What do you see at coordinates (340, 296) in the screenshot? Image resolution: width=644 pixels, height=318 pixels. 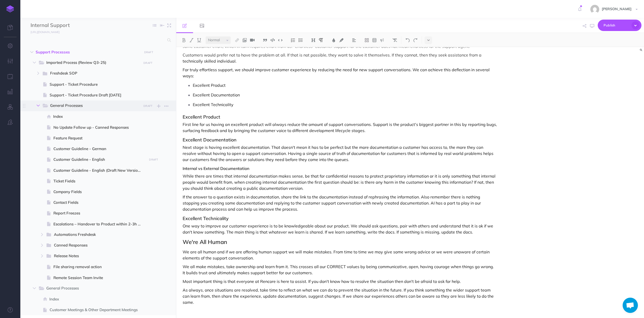 I see `p: As always, once situations are resolved, take time to reflect on what we can do to prevent the si...` at bounding box center [340, 296].